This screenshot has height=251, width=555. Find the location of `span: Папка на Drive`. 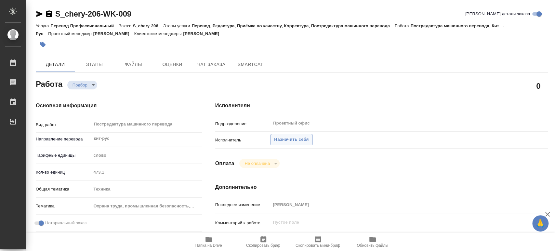

span: Папка на Drive is located at coordinates (209, 246).